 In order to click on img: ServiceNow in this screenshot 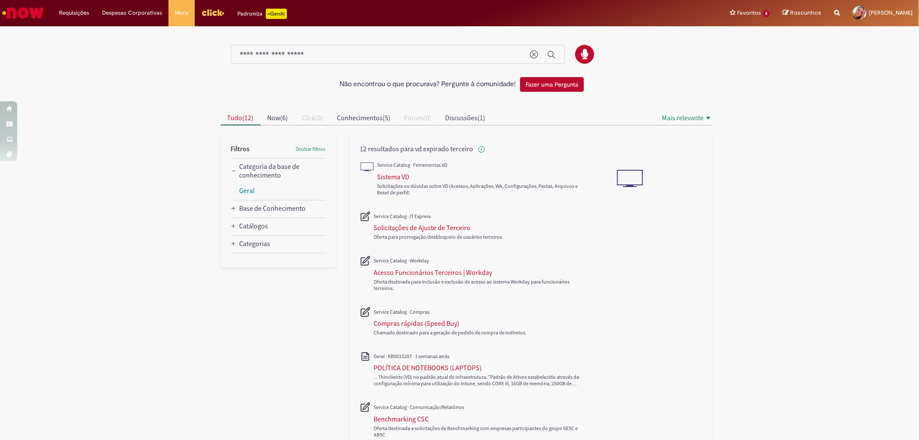, I will do `click(23, 13)`.